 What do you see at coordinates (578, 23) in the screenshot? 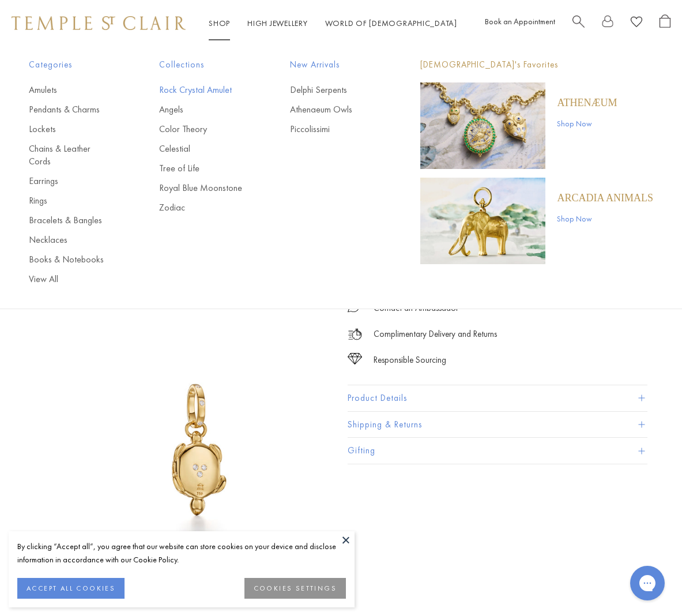
I see `a: Search` at bounding box center [578, 23].